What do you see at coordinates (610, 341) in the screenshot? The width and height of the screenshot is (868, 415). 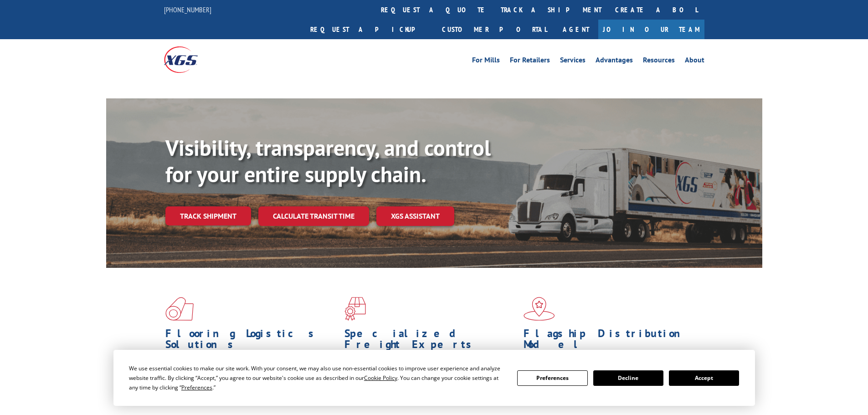 I see `h1: Flagship Distribution Model` at bounding box center [610, 341].